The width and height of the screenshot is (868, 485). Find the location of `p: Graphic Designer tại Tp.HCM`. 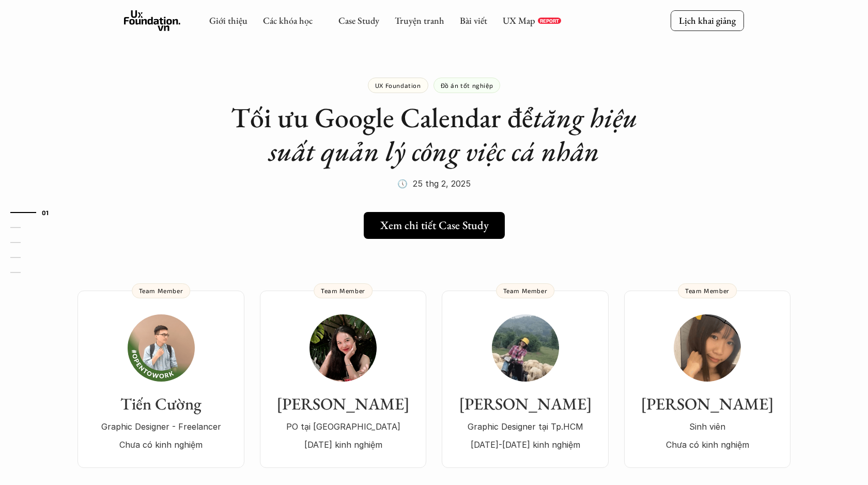

p: Graphic Designer tại Tp.HCM is located at coordinates (525, 427).